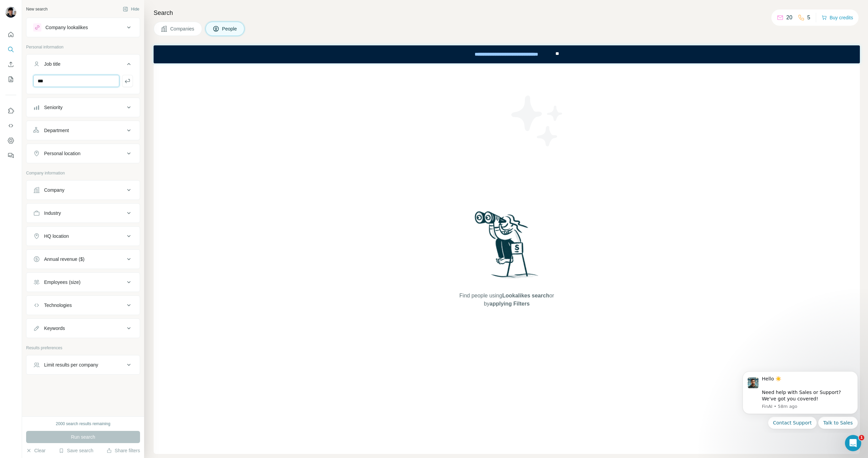  I want to click on button: Enrich CSV, so click(11, 65).